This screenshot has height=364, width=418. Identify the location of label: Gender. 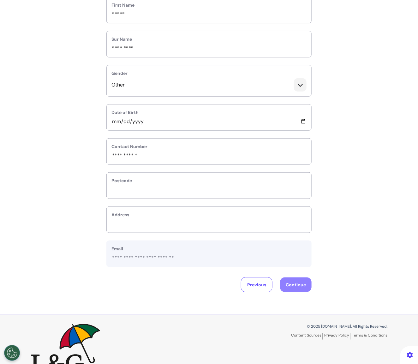
(209, 71).